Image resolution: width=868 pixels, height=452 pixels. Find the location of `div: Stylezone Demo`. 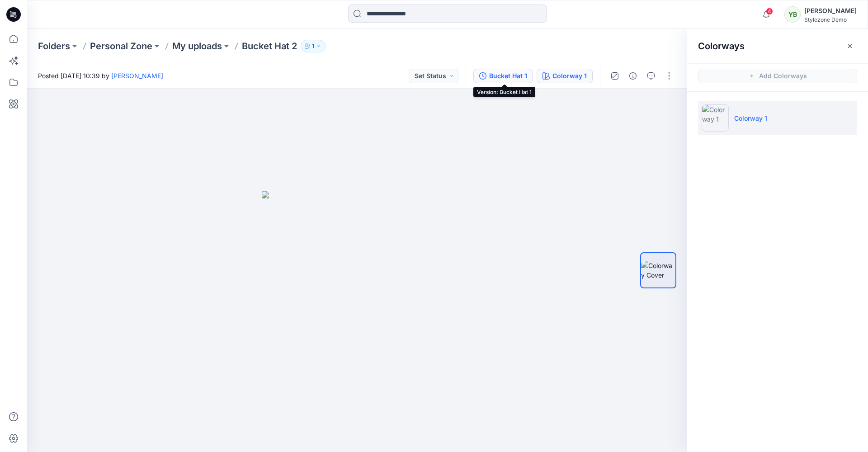

div: Stylezone Demo is located at coordinates (831, 19).